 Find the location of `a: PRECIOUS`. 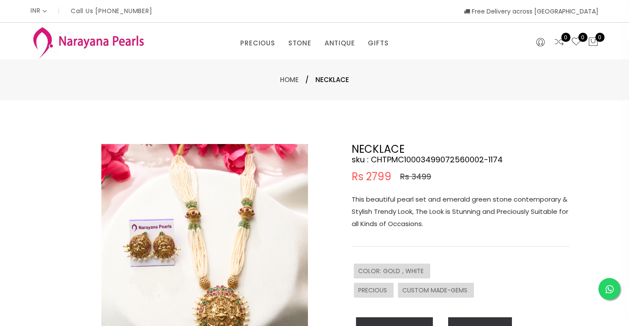

a: PRECIOUS is located at coordinates (257, 43).